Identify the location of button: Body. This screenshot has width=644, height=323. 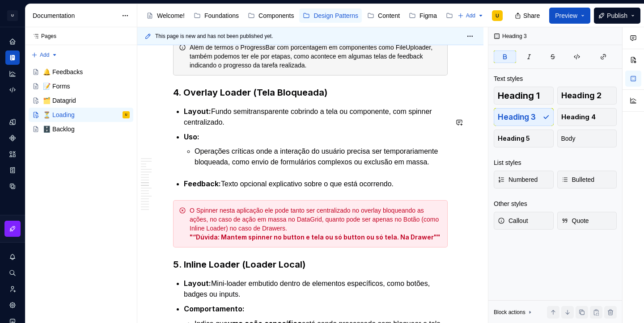
(587, 139).